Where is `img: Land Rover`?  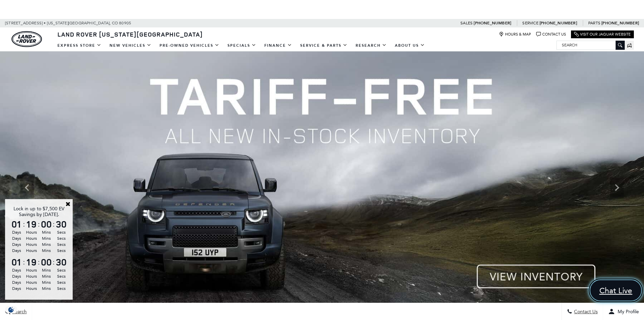 img: Land Rover is located at coordinates (27, 39).